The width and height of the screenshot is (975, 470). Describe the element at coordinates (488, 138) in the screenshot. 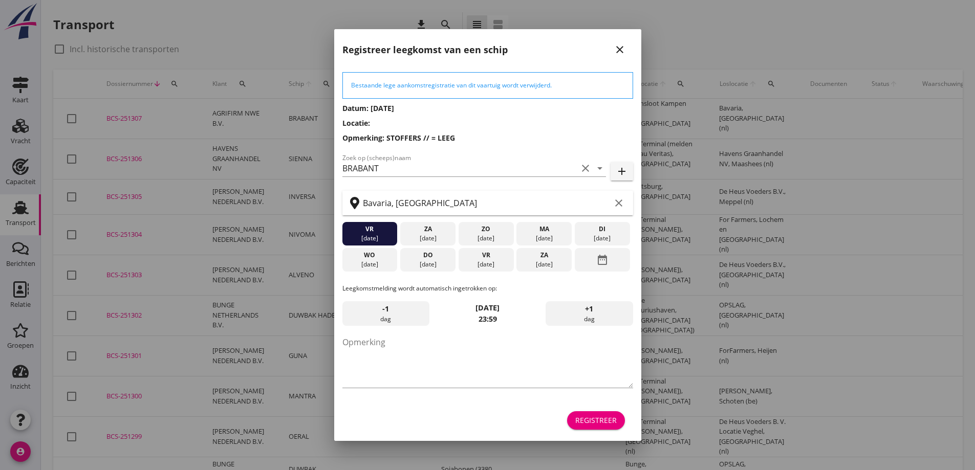

I see `h3: Opmerking: STOFFERS // = LEEG` at that location.